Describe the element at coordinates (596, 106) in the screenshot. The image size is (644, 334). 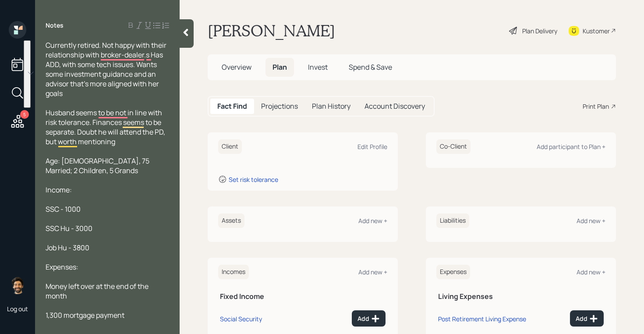
I see `div: Print Plan` at that location.